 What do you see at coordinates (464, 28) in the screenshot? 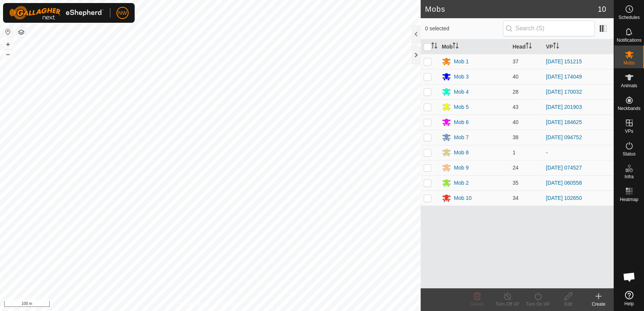
I see `span: 0 selected` at bounding box center [464, 28].